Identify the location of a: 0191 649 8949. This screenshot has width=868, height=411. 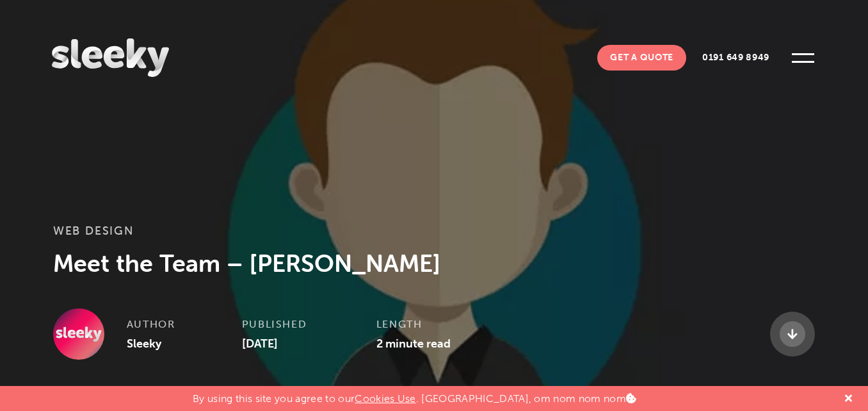
(735, 57).